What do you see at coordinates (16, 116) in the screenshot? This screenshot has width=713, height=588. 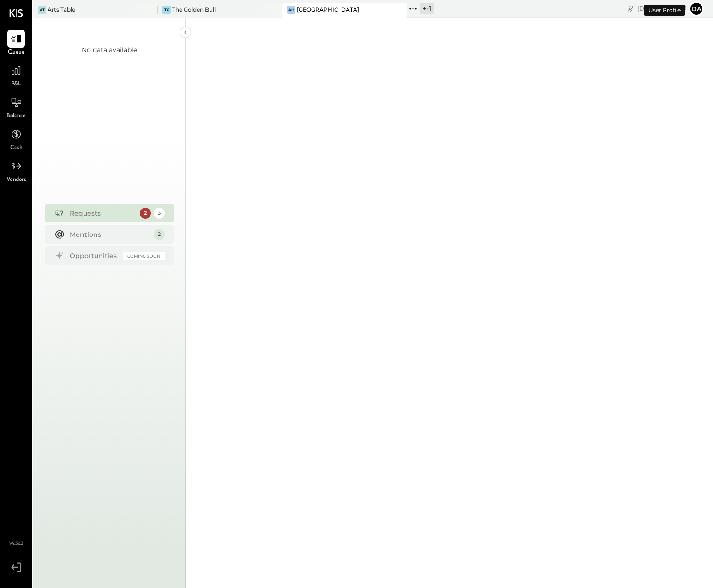 I see `span: Balance` at bounding box center [16, 116].